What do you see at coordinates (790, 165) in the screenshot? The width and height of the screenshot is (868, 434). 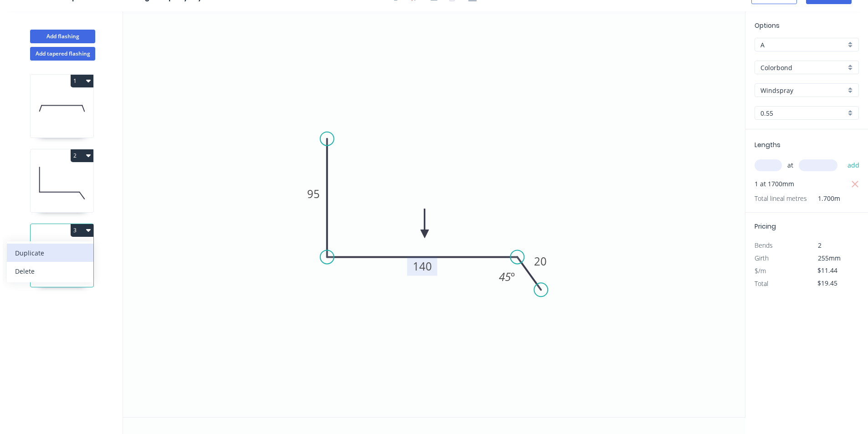 I see `span: at` at bounding box center [790, 165].